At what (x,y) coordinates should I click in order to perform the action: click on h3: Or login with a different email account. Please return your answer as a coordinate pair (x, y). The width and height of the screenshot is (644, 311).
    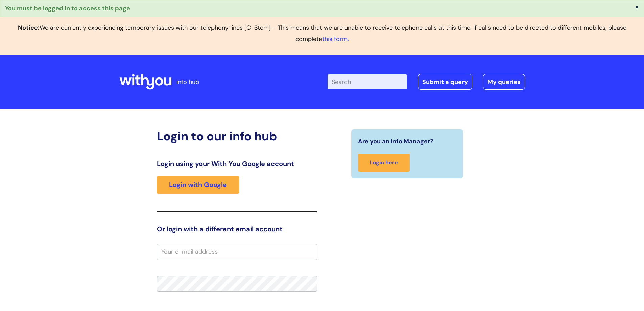
    Looking at the image, I should click on (237, 229).